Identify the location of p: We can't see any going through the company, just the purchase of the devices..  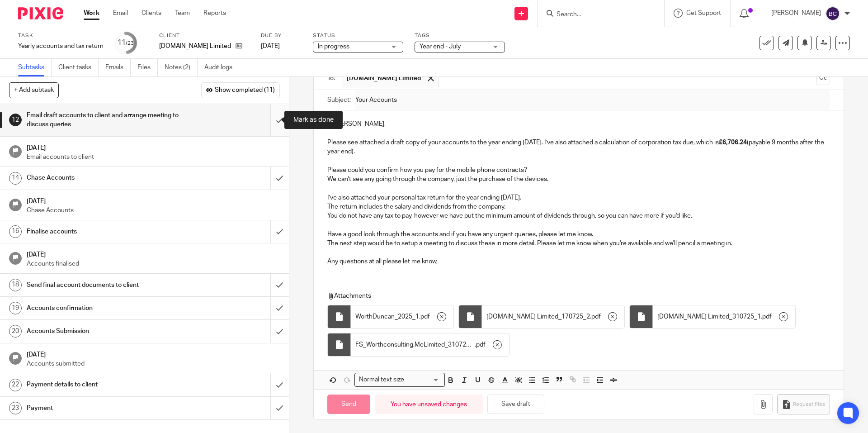
(578, 179).